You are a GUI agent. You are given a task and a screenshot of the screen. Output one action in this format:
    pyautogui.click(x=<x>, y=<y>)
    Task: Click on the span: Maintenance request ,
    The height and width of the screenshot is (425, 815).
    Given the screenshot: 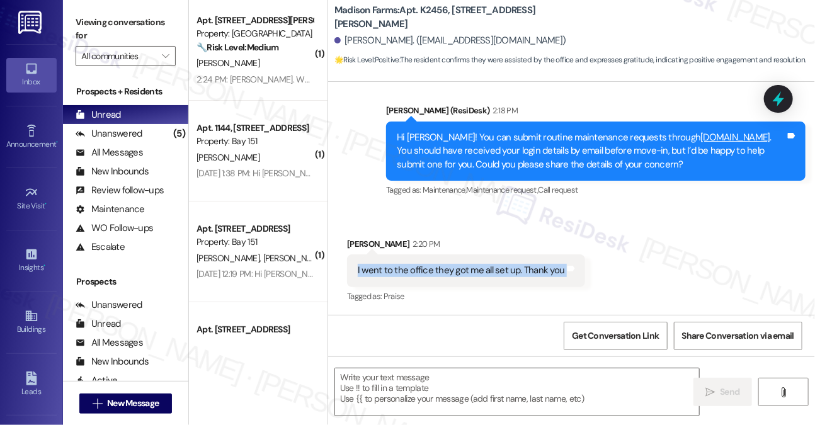 What is the action you would take?
    pyautogui.click(x=502, y=190)
    